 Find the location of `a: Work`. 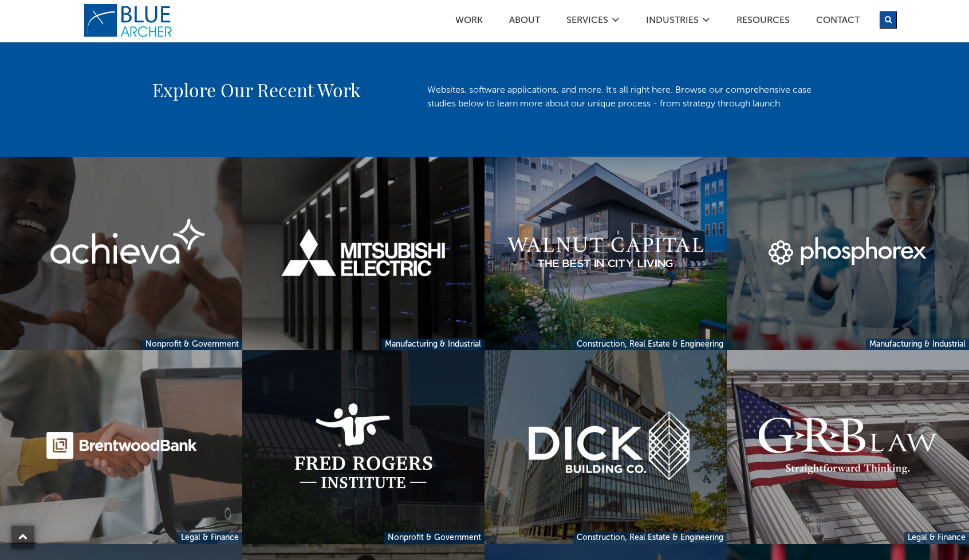

a: Work is located at coordinates (469, 22).